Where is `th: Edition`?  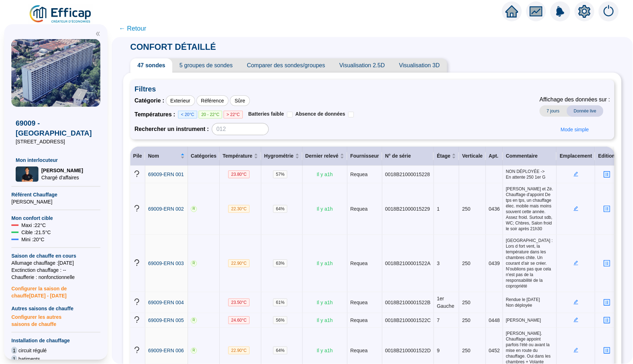 th: Edition is located at coordinates (607, 156).